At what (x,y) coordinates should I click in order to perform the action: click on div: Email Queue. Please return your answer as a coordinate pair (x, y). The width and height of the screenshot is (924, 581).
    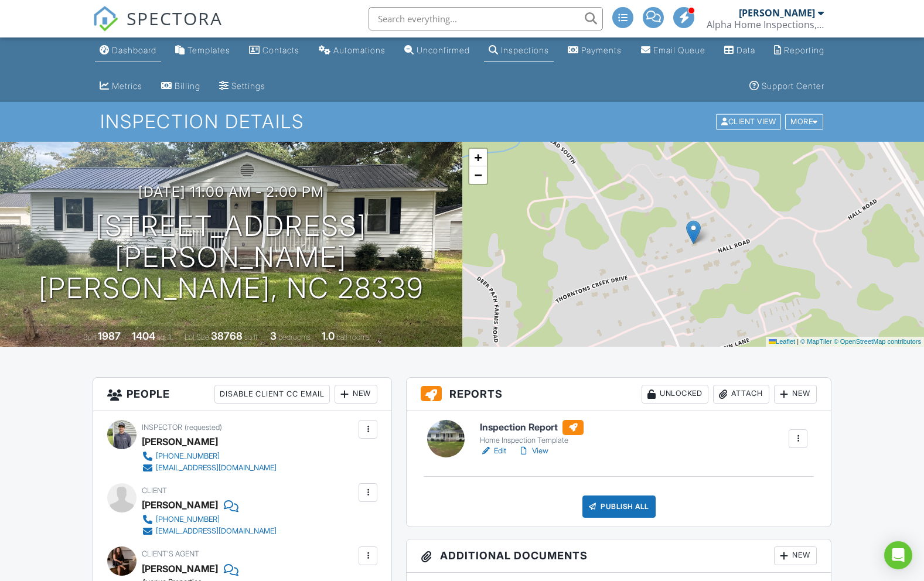
    Looking at the image, I should click on (680, 50).